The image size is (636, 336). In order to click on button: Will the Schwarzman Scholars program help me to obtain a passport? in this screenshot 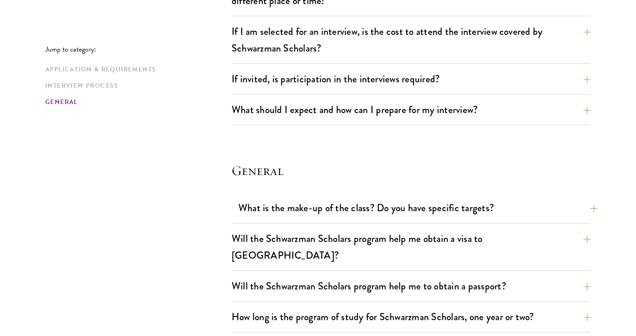, I will do `click(411, 286)`.